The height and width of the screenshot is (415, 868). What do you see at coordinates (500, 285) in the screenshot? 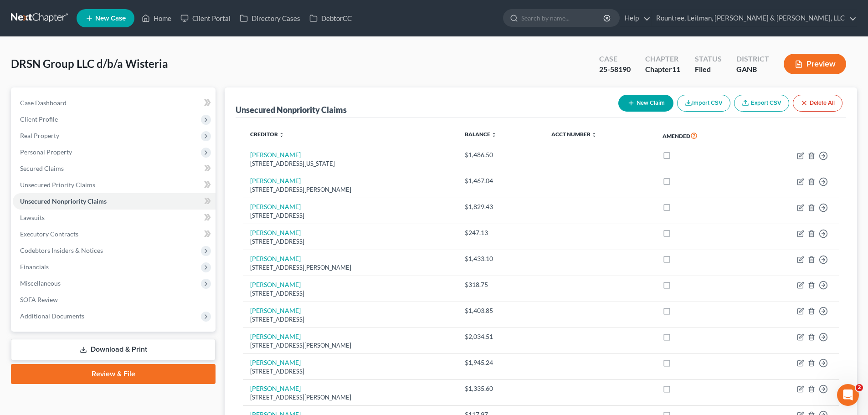
I see `div: $318.75` at bounding box center [500, 285].